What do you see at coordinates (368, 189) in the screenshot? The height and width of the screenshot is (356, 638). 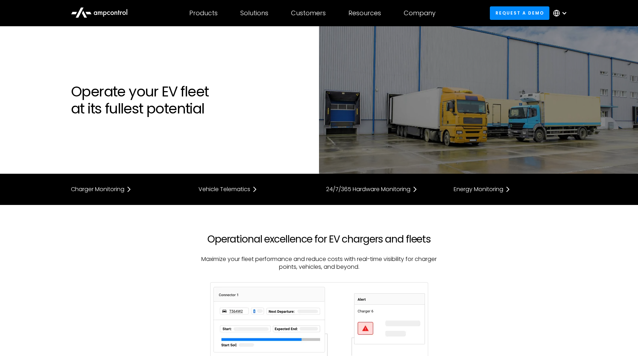 I see `div: 24/7/365 Hardware Monitoring` at bounding box center [368, 189].